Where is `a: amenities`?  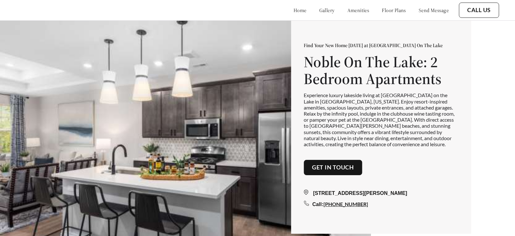
a: amenities is located at coordinates (358, 10).